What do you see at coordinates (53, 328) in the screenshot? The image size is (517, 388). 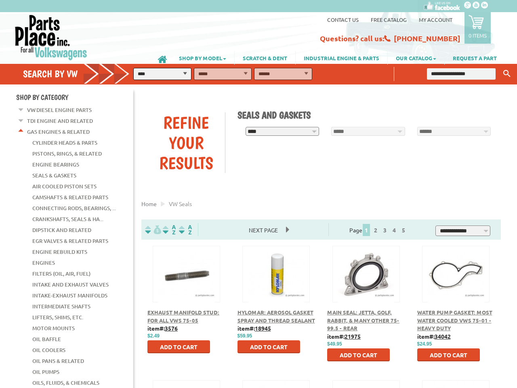 I see `a: Motor Mounts` at bounding box center [53, 328].